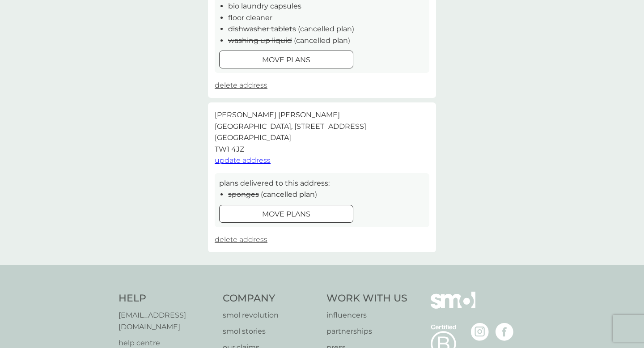 This screenshot has height=348, width=644. Describe the element at coordinates (366, 298) in the screenshot. I see `h4: Work With Us` at that location.